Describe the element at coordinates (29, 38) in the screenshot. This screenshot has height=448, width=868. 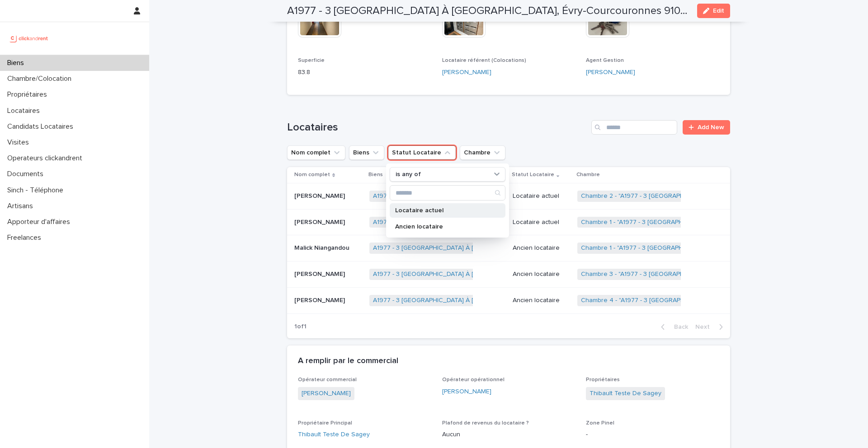
I see `img: UCB0brd3T0yccxBKYDjQ` at that location.